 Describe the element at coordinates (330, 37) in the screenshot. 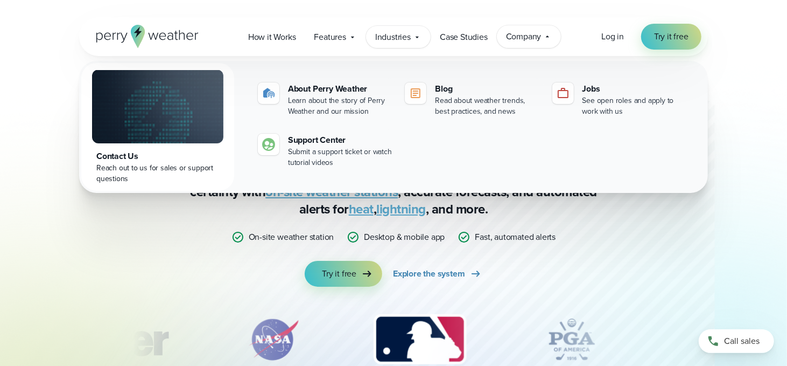

I see `span: Features` at that location.